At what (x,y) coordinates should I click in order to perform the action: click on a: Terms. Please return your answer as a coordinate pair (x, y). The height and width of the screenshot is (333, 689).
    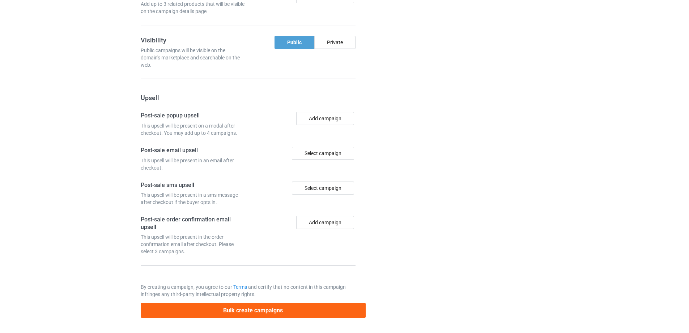
    Looking at the image, I should click on (240, 287).